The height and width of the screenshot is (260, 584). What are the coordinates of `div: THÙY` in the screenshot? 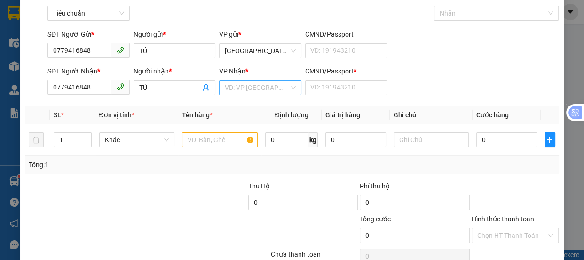 It's located at (158, 35).